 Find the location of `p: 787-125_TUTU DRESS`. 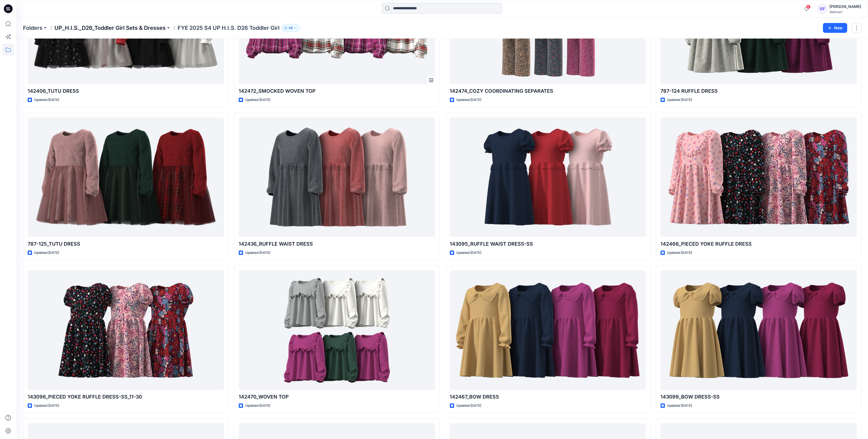

p: 787-125_TUTU DRESS is located at coordinates (126, 244).